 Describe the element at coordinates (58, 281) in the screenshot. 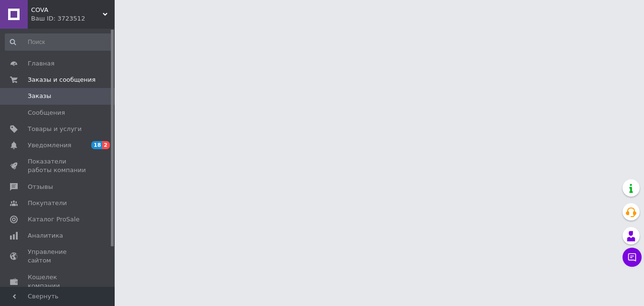

I see `span: Кошелек компании` at that location.